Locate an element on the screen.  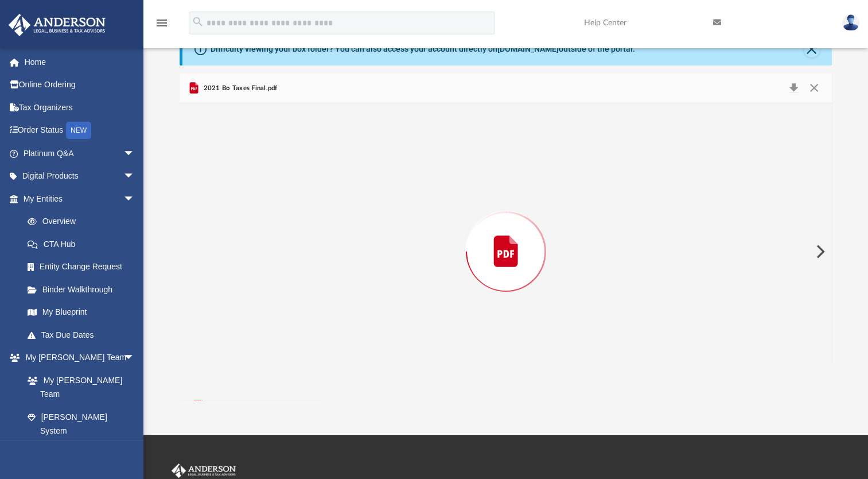
i: search is located at coordinates (198, 22).